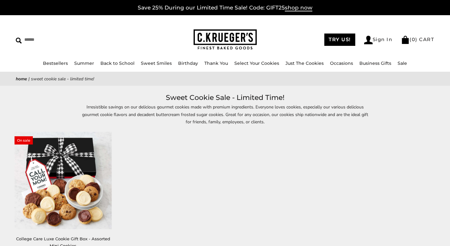 Image resolution: width=450 pixels, height=246 pixels. What do you see at coordinates (65, 39) in the screenshot?
I see `input: Search` at bounding box center [65, 39].